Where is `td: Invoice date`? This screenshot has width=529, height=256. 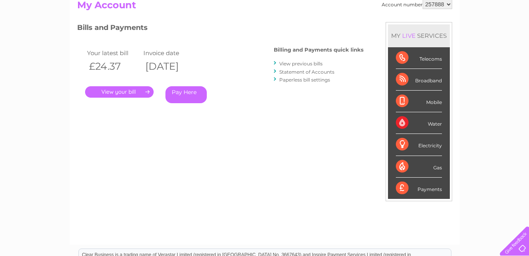 td: Invoice date is located at coordinates (170, 53).